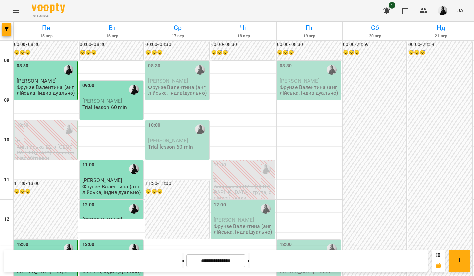  Describe the element at coordinates (112, 36) in the screenshot. I see `h6: 16 вер` at that location.